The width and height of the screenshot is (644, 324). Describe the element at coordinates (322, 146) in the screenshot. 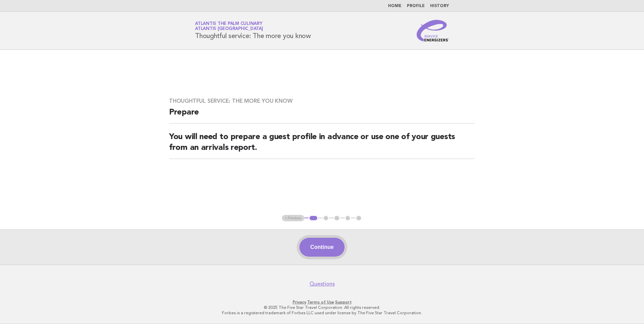

I see `h2: You will need to prepare a guest profile in advance or use one of your guests from an arrivals re...` at that location.